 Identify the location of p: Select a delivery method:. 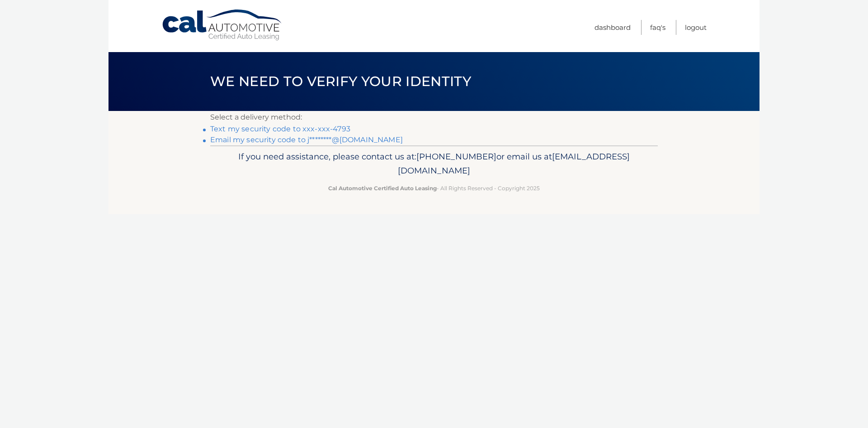
(434, 117).